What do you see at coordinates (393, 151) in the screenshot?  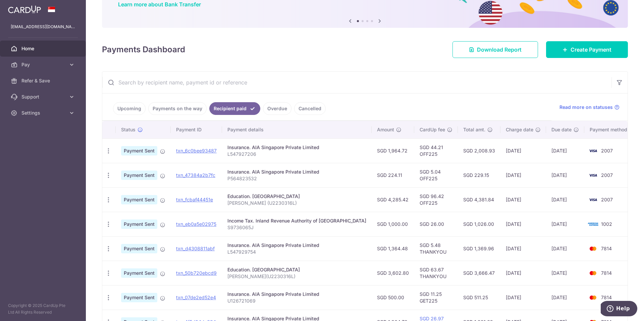 I see `td: SGD 1,964.72` at bounding box center [393, 151].